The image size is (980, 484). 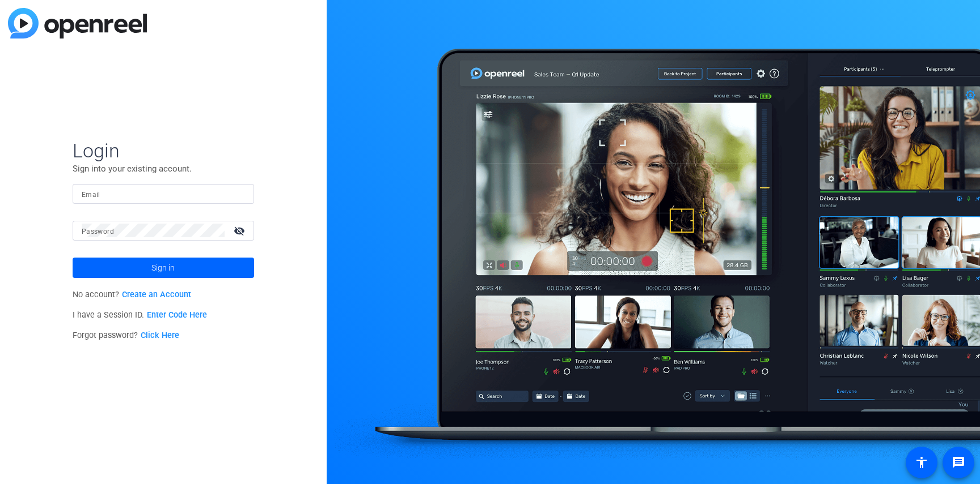 What do you see at coordinates (156, 294) in the screenshot?
I see `a: Create an Account` at bounding box center [156, 294].